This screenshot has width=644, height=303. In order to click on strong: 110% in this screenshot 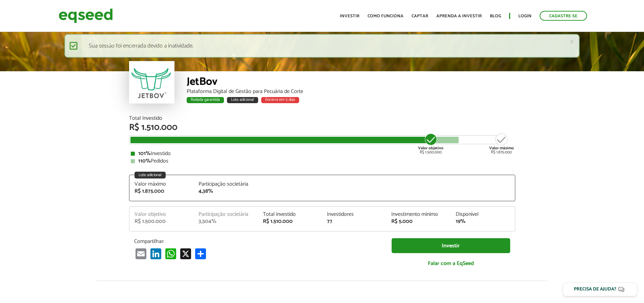, I will do `click(144, 161)`.